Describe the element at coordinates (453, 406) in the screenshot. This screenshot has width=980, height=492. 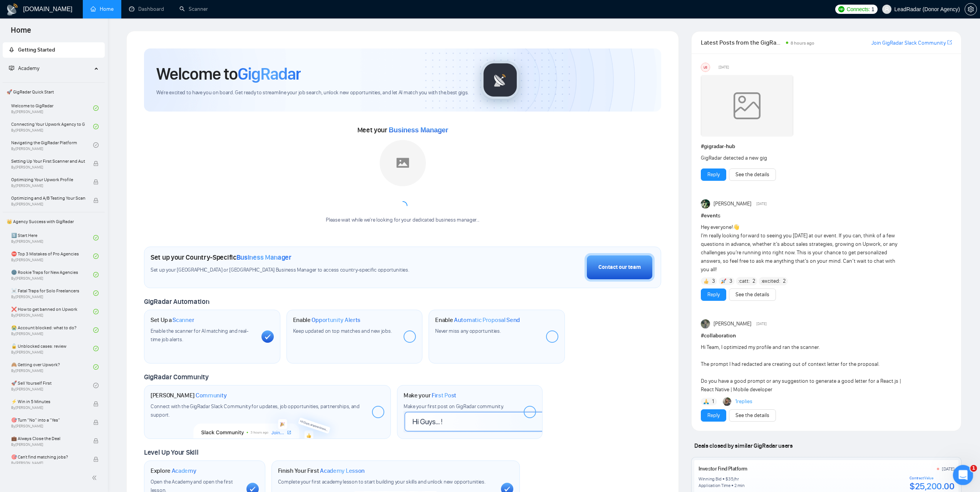
I see `span: Make your first post on GigRadar community.` at that location.